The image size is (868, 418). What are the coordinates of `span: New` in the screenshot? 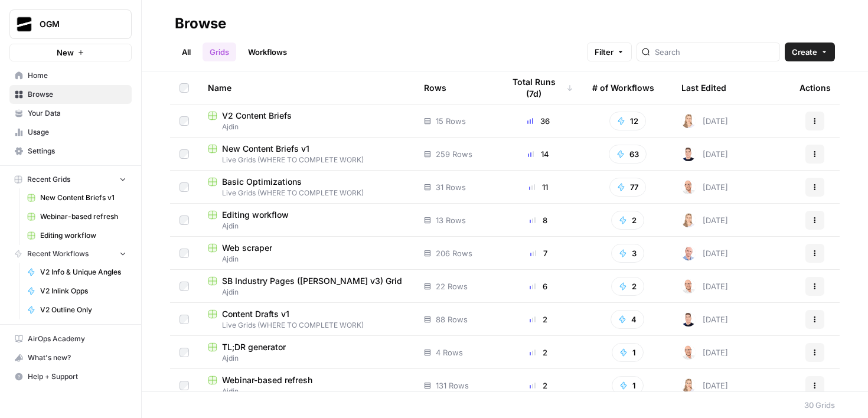 It's located at (65, 52).